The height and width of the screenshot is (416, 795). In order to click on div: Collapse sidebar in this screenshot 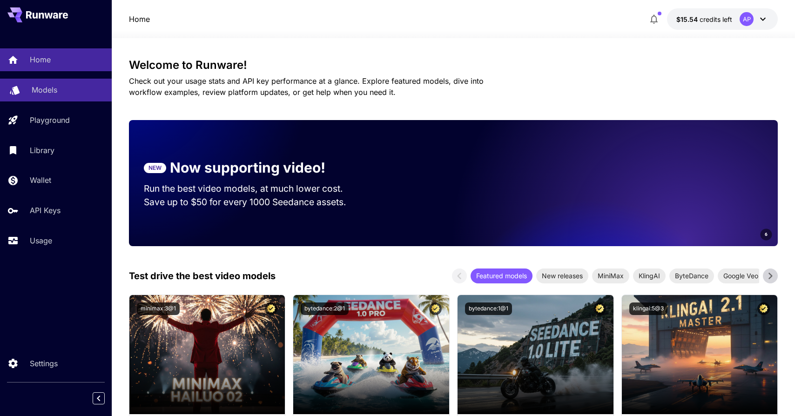, I will do `click(106, 398)`.